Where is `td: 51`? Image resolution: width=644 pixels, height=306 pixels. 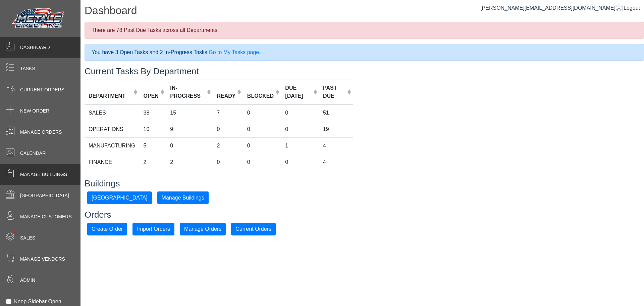
td: 51 is located at coordinates (336, 113).